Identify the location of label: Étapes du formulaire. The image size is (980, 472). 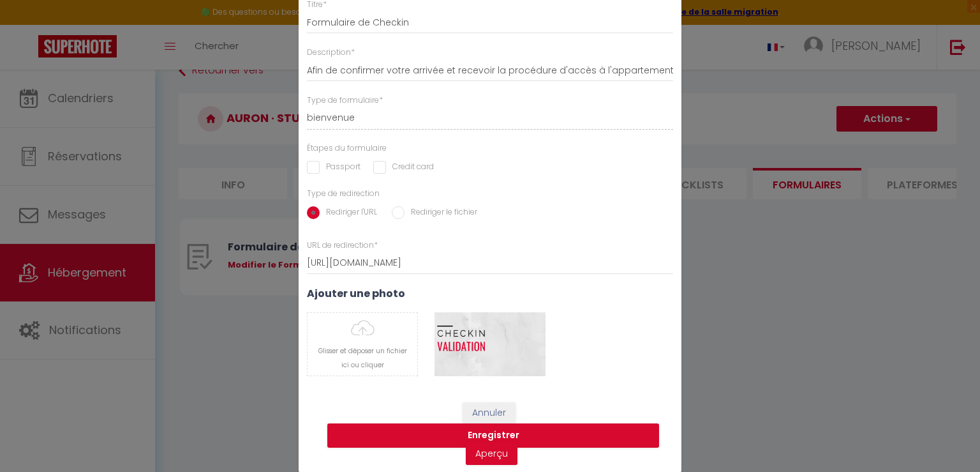
(346, 148).